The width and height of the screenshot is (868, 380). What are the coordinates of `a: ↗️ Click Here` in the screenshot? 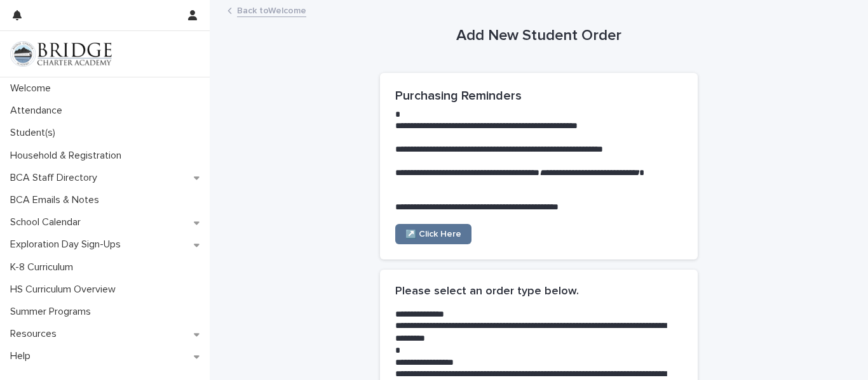 It's located at (434, 234).